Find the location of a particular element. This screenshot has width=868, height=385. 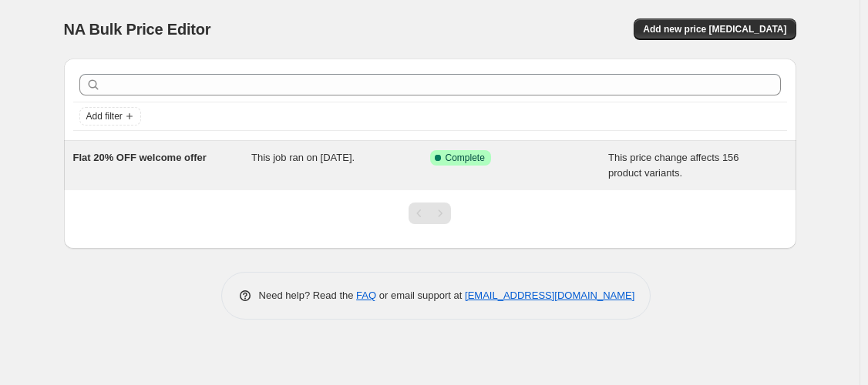

span: Add filter is located at coordinates (104, 117).